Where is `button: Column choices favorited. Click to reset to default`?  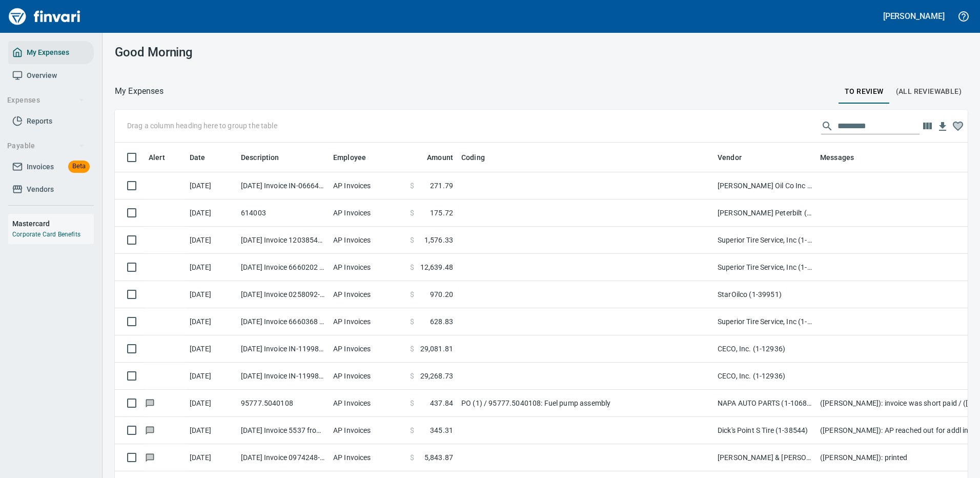
button: Column choices favorited. Click to reset to default is located at coordinates (958, 126).